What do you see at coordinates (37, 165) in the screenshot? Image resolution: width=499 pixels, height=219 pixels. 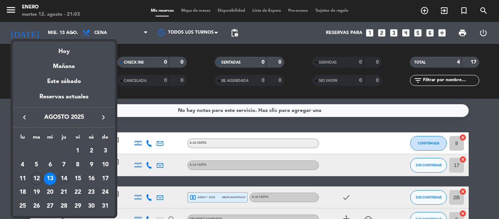 I see `td: 5 de agosto de 2025` at bounding box center [37, 165].